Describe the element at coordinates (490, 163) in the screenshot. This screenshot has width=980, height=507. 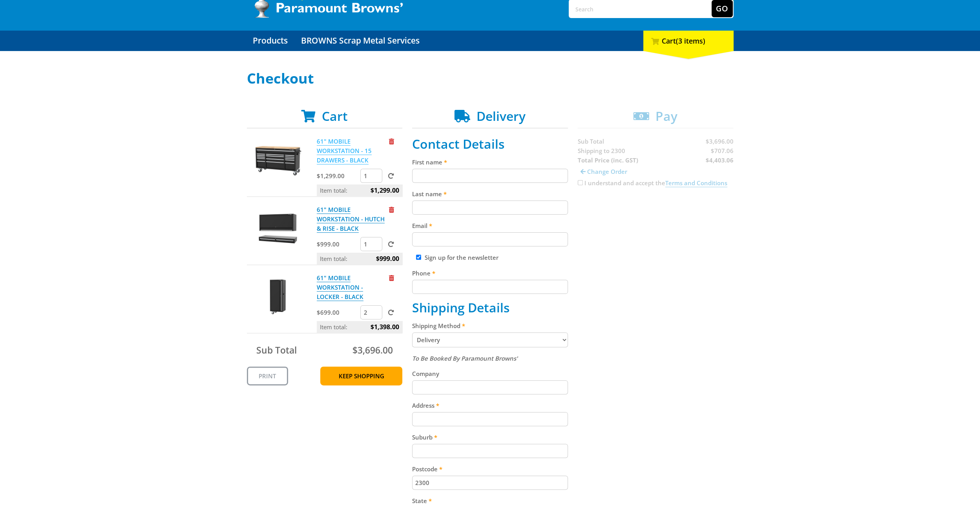
I see `label: First name` at that location.